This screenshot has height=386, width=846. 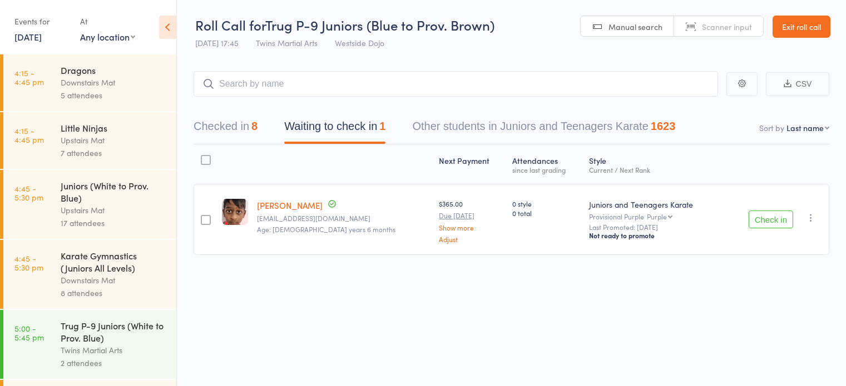 What do you see at coordinates (546, 204) in the screenshot?
I see `span: 0 style` at bounding box center [546, 204].